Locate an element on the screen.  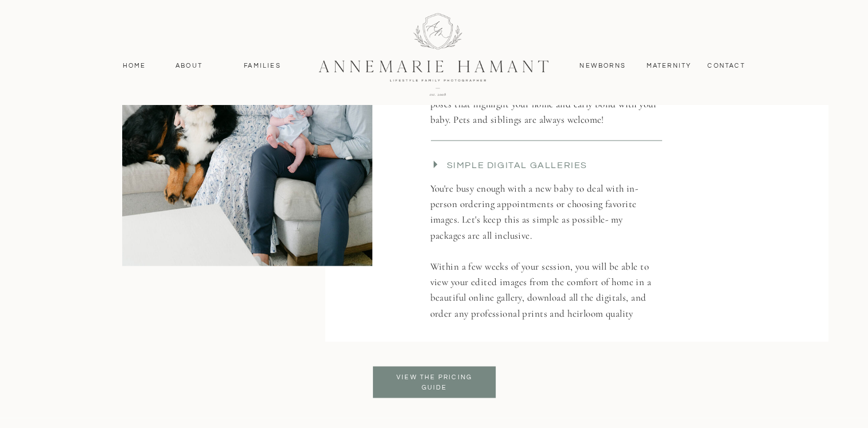
a: Newborns is located at coordinates (603, 66).